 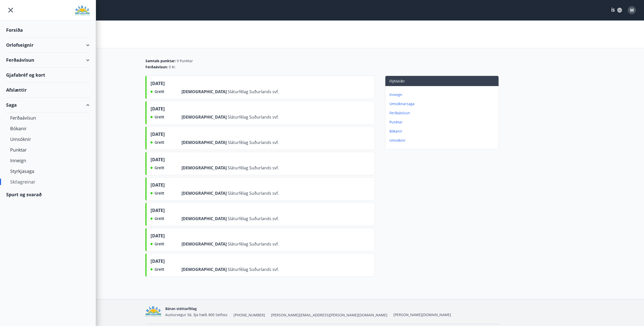 I want to click on div: Inneign, so click(x=48, y=160).